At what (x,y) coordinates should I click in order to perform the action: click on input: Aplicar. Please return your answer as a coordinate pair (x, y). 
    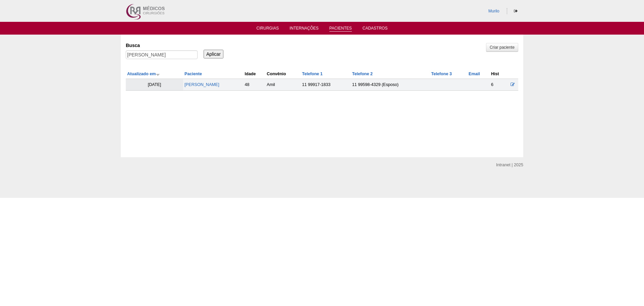
    Looking at the image, I should click on (213, 54).